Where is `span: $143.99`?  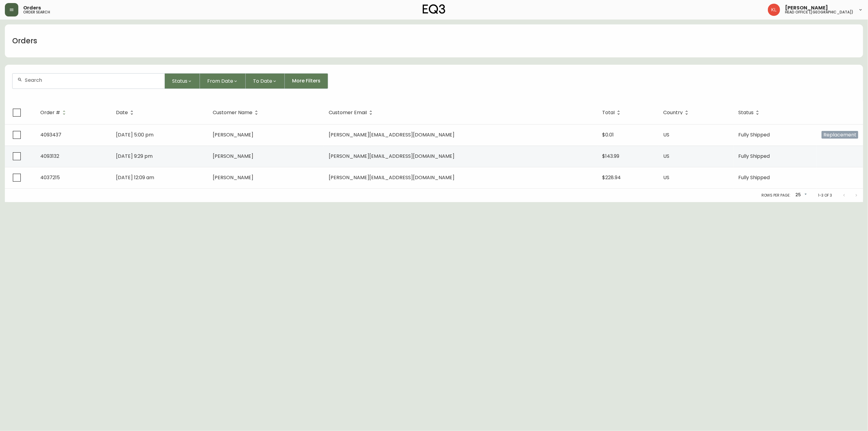 span: $143.99 is located at coordinates (611, 156).